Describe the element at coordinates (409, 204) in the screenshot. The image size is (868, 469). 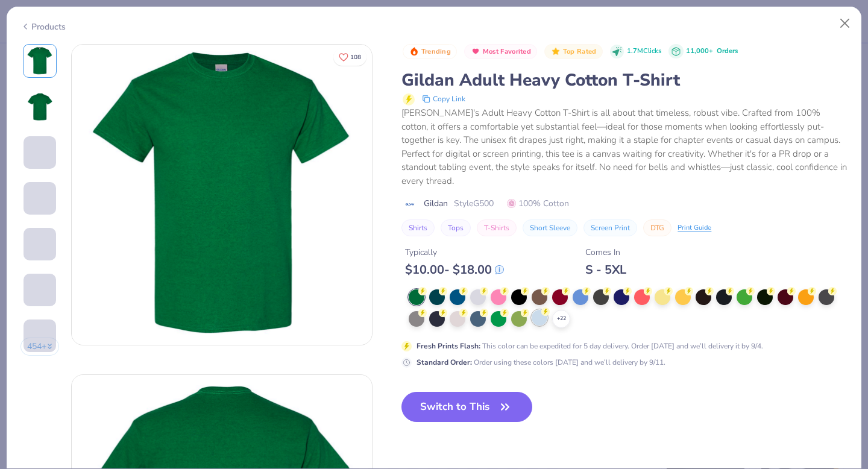
I see `img: brand logo` at that location.